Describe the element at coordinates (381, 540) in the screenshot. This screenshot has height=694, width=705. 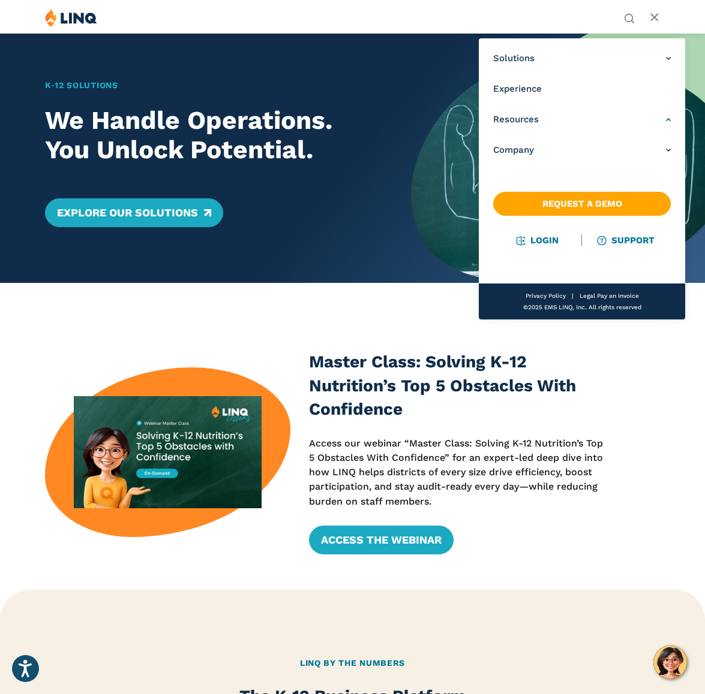
I see `a: Access the Webinar` at that location.